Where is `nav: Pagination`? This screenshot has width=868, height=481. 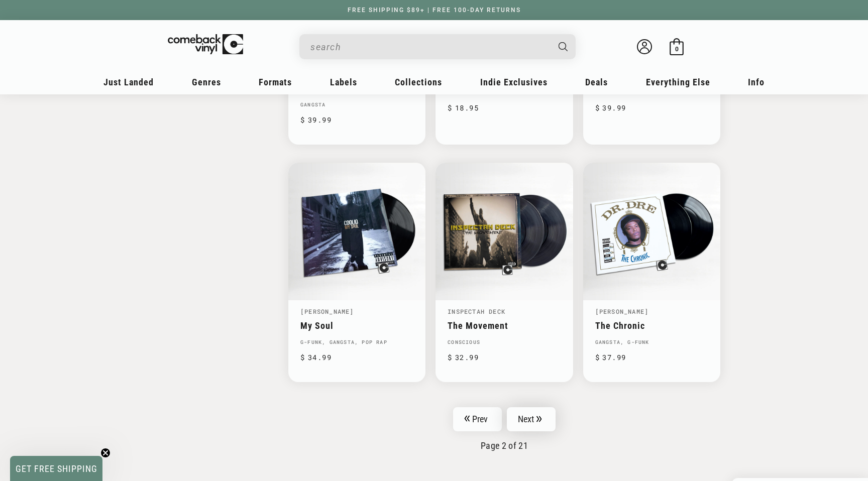
nav: Pagination is located at coordinates (504, 428).